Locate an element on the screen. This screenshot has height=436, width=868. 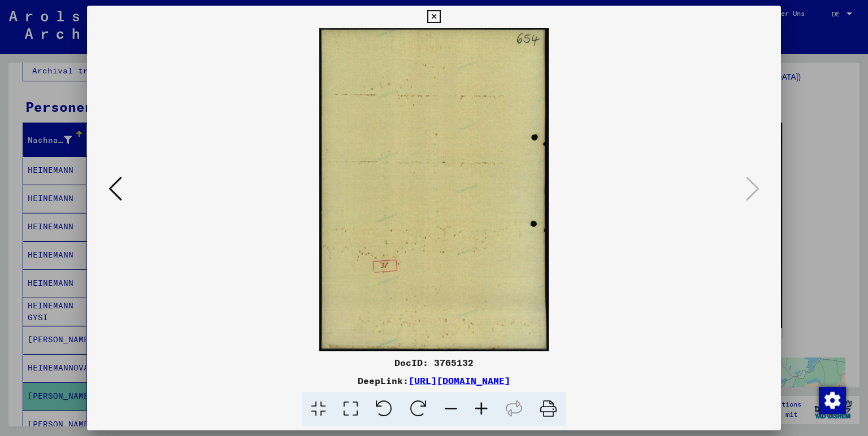
img: 002.jpg is located at coordinates (434, 190).